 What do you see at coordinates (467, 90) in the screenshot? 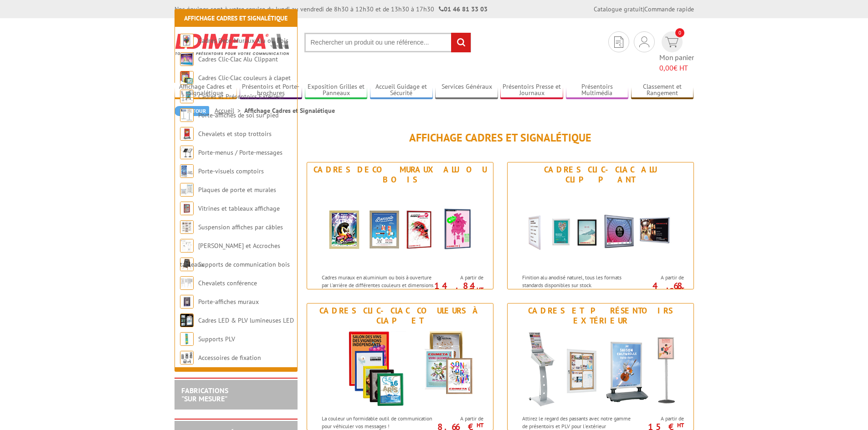
I see `a: Services Généraux` at bounding box center [467, 90].